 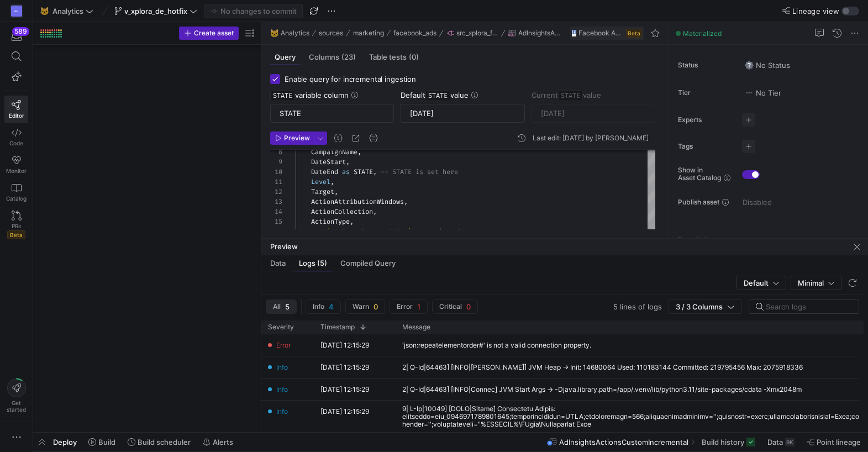 What do you see at coordinates (361, 307) in the screenshot?
I see `span: Warn` at bounding box center [361, 307].